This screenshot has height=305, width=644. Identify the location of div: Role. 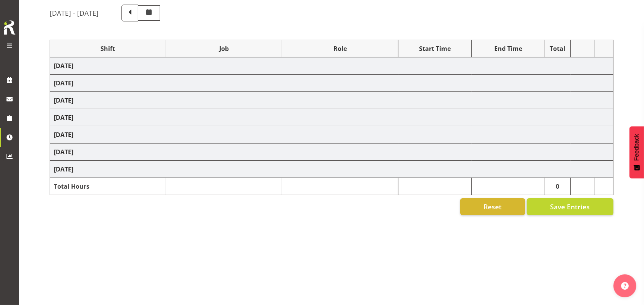
(340, 49).